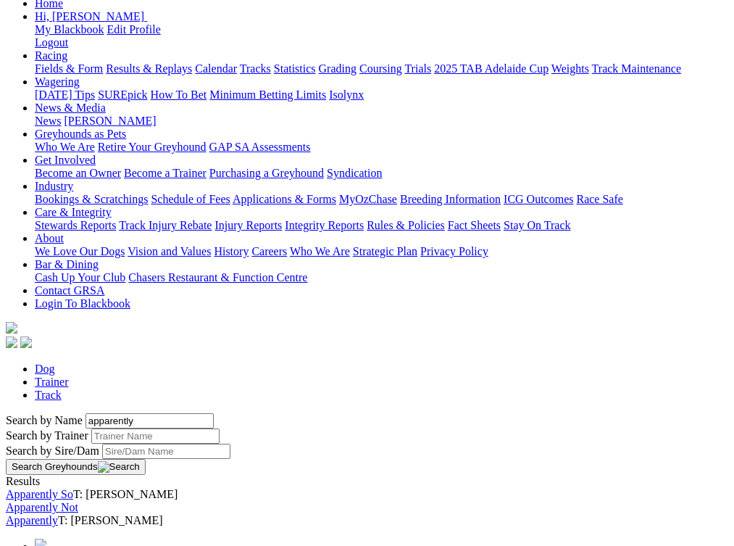 Image resolution: width=734 pixels, height=546 pixels. What do you see at coordinates (75, 467) in the screenshot?
I see `button: Search Greyhounds` at bounding box center [75, 467].